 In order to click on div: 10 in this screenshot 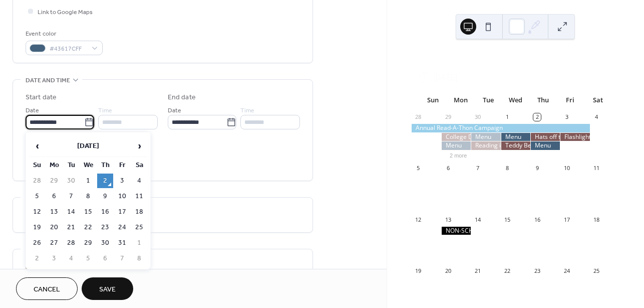, I will do `click(567, 168)`.